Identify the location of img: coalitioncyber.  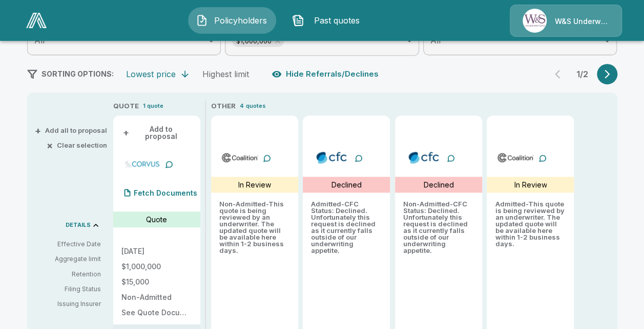
(240, 158).